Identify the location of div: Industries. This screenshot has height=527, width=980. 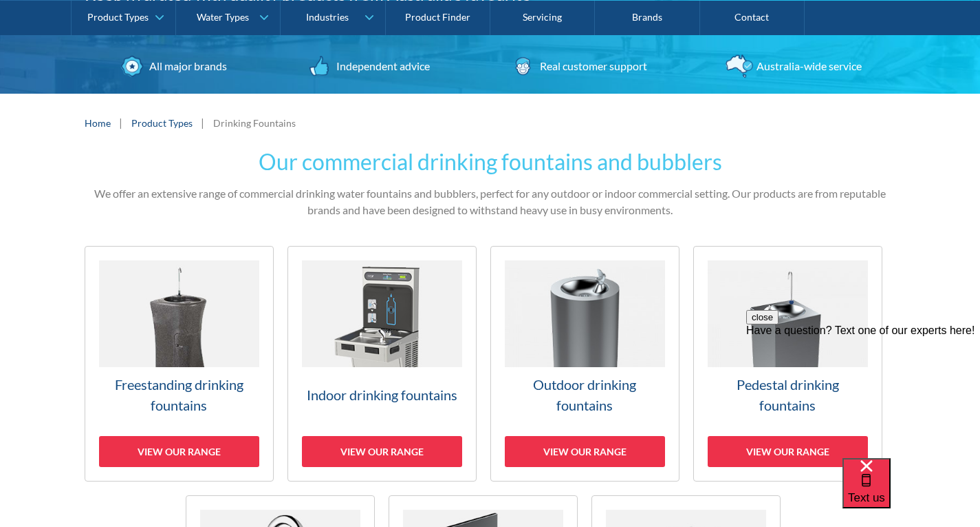
(327, 16).